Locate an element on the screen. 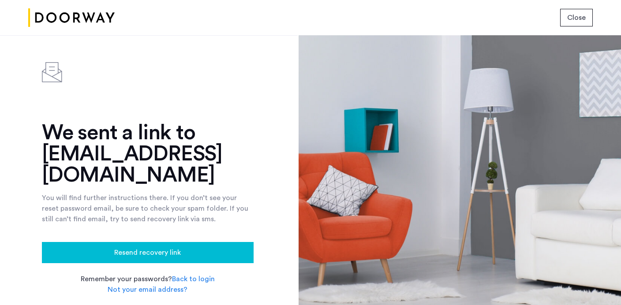 Image resolution: width=621 pixels, height=305 pixels. span: Remember your passwords? is located at coordinates (126, 279).